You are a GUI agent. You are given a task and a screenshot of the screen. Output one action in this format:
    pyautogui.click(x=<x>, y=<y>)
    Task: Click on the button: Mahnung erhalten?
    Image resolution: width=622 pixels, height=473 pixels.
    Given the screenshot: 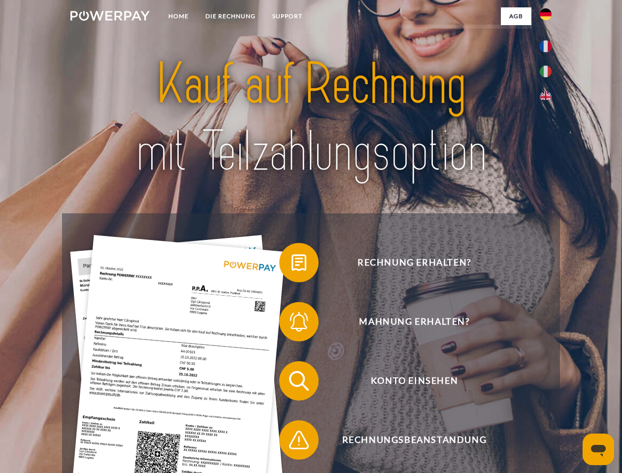 What is the action you would take?
    pyautogui.click(x=407, y=322)
    